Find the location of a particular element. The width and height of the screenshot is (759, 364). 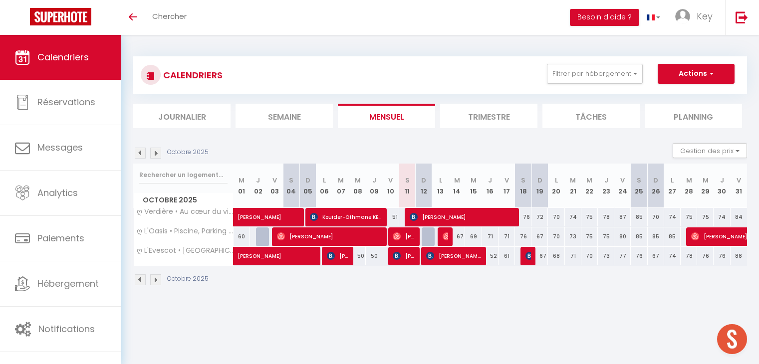

div: 51 is located at coordinates (390, 217).